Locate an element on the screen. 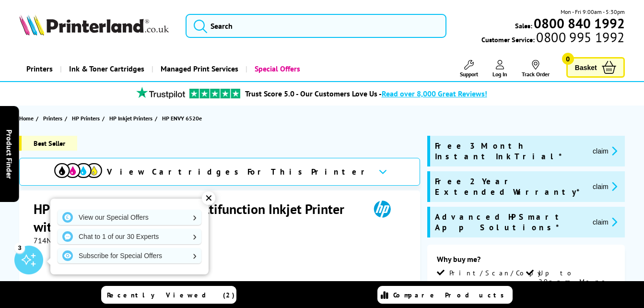 This screenshot has height=308, width=644. a: Home is located at coordinates (28, 119).